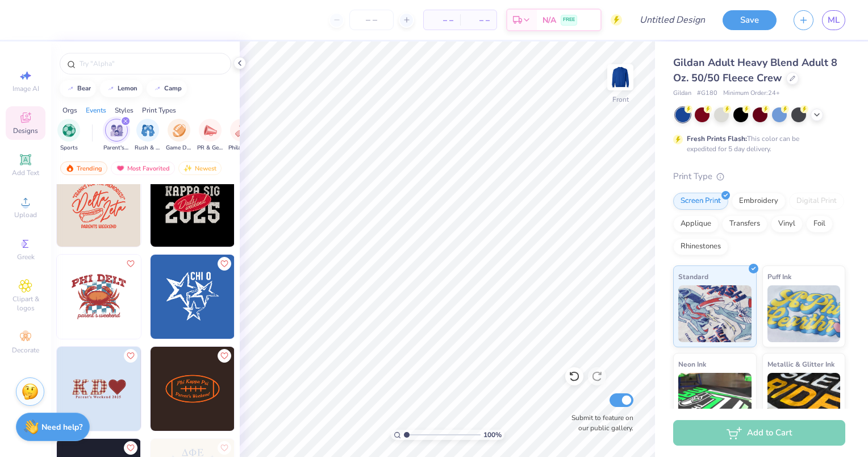  What do you see at coordinates (188, 168) in the screenshot?
I see `img: Newest.gif` at bounding box center [188, 168].